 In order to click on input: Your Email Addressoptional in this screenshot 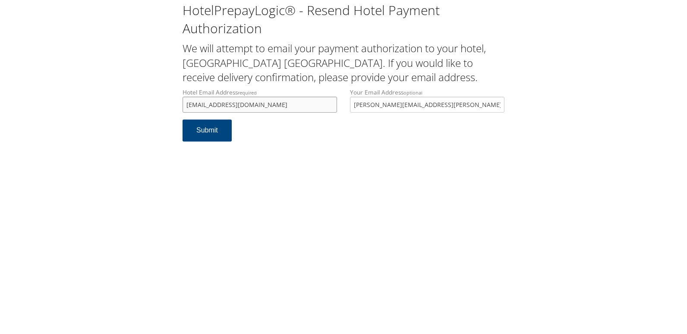, I will do `click(428, 105)`.